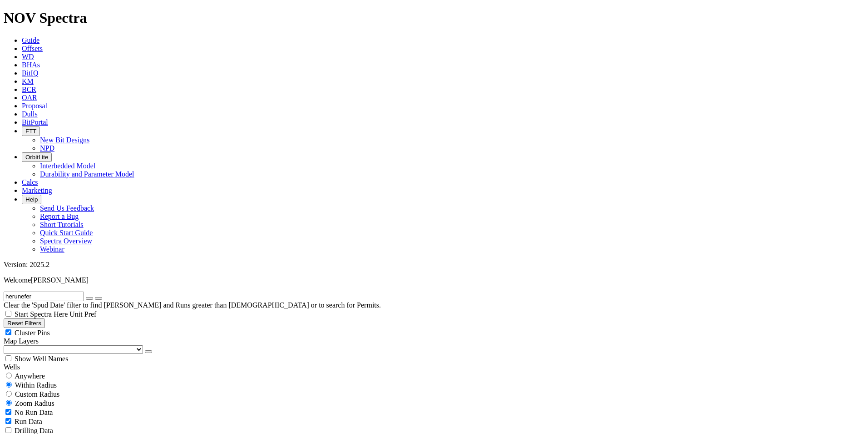 This screenshot has width=868, height=434. Describe the element at coordinates (29, 97) in the screenshot. I see `span: OAR` at that location.